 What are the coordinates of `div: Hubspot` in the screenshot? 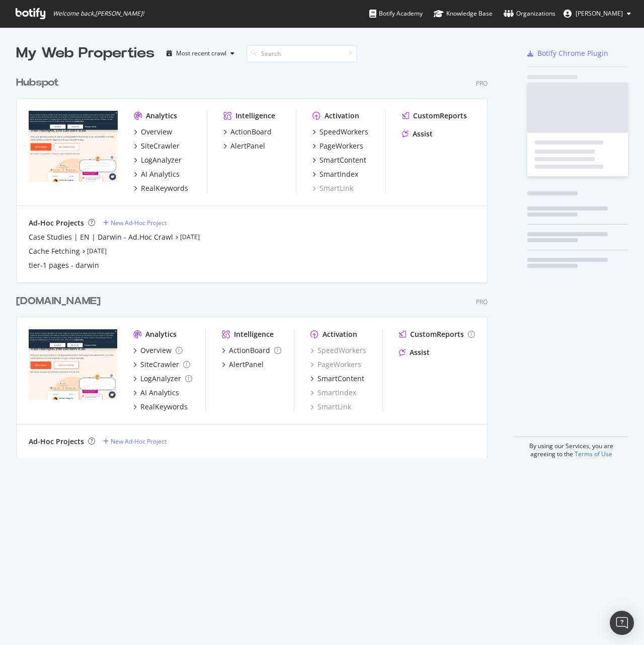 It's located at (37, 83).